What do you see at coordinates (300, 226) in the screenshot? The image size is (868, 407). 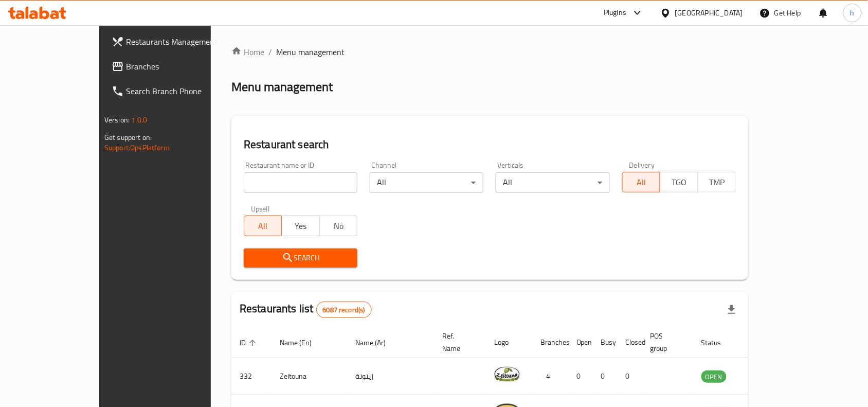 I see `span: Yes` at bounding box center [300, 226].